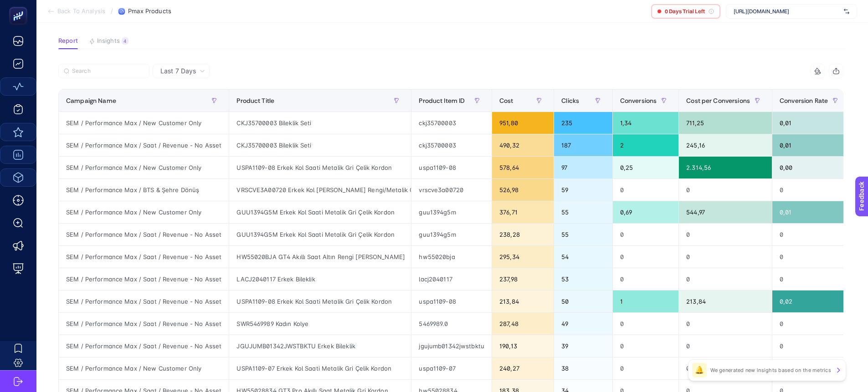 Image resolution: width=868 pixels, height=392 pixels. I want to click on div: LACJ2040117 Erkek Bileklik, so click(319, 279).